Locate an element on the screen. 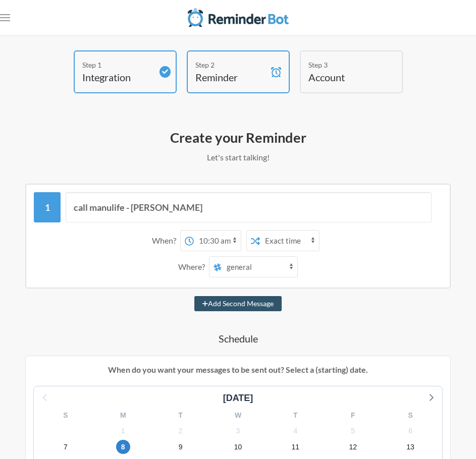 This screenshot has width=476, height=459. span: Wednesday, October 8, 2025 is located at coordinates (123, 447).